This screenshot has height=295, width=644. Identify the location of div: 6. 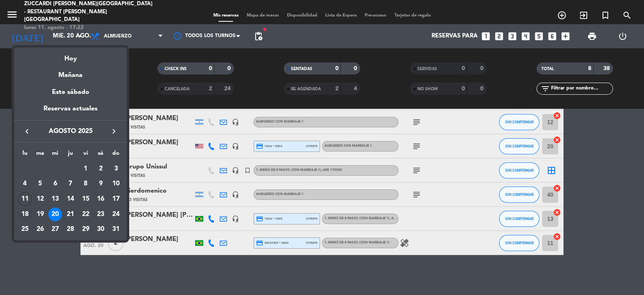
(55, 183).